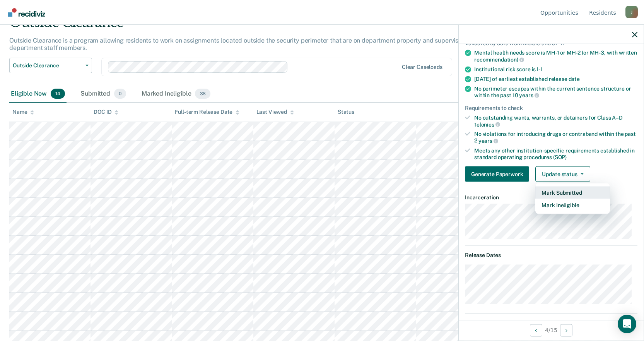 This screenshot has width=644, height=341. Describe the element at coordinates (572, 205) in the screenshot. I see `button: Mark Ineligible` at that location.